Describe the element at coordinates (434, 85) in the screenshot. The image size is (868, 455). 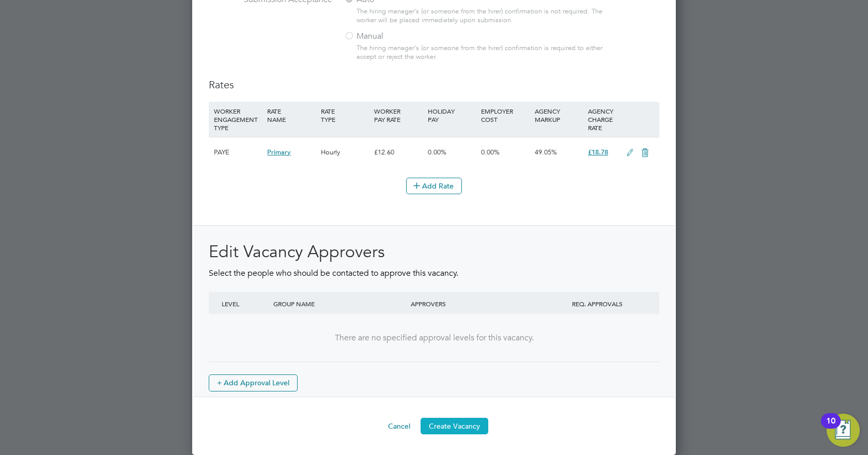
I see `h3: Rates` at that location.